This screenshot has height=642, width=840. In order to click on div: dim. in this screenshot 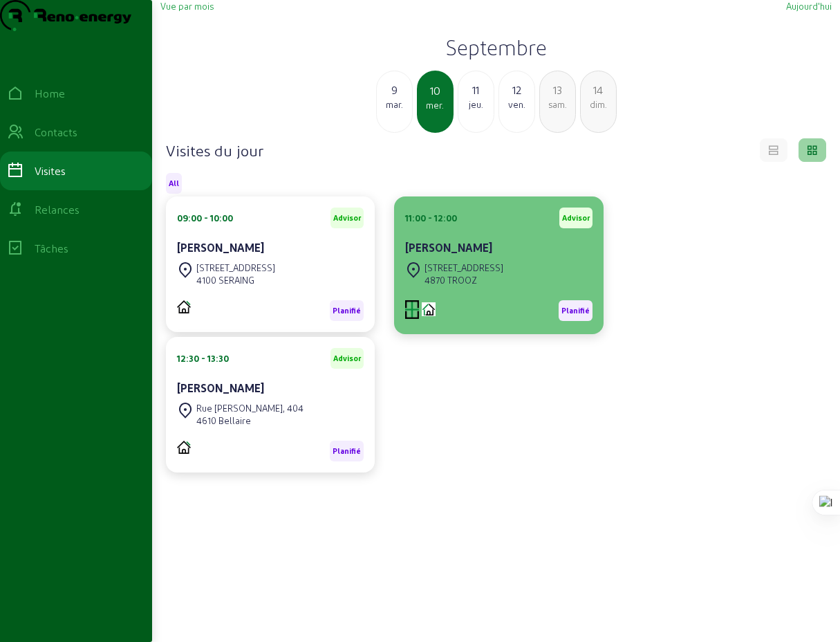, I will do `click(598, 105)`.